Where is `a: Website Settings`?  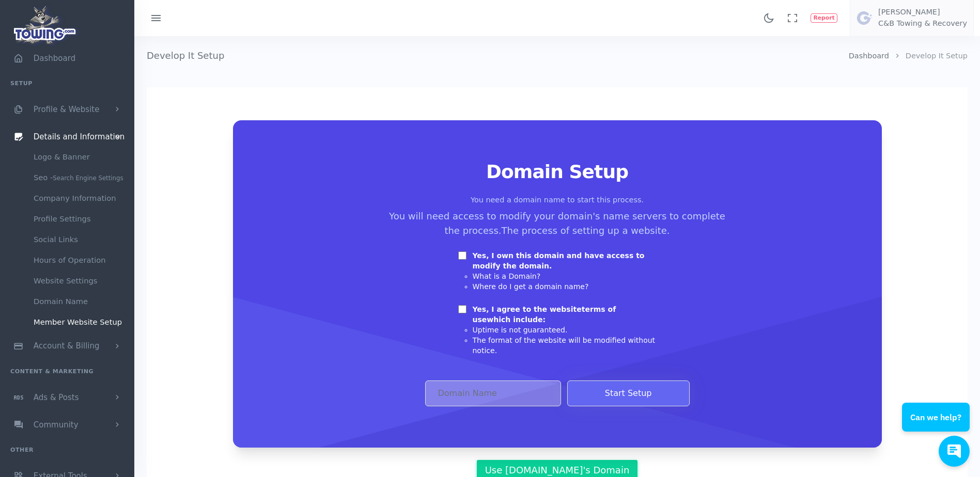 a: Website Settings is located at coordinates (80, 281).